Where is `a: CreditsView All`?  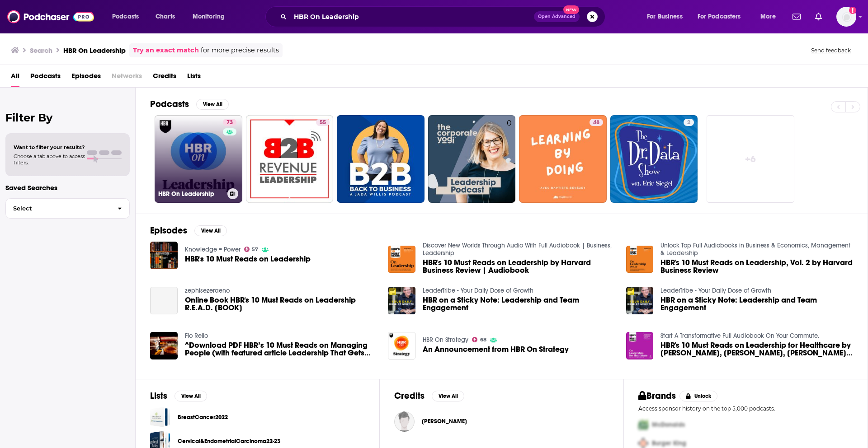 a: CreditsView All is located at coordinates (429, 395).